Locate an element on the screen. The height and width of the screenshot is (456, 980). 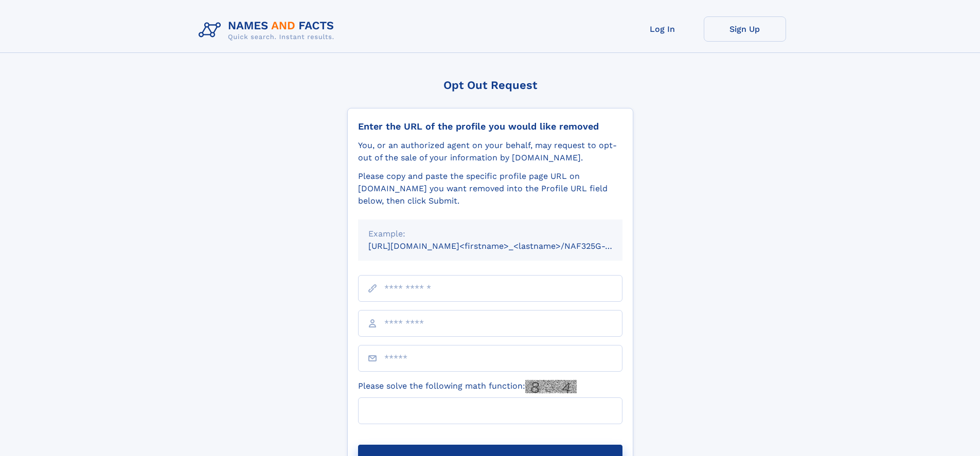
div: Example: is located at coordinates (491, 234).